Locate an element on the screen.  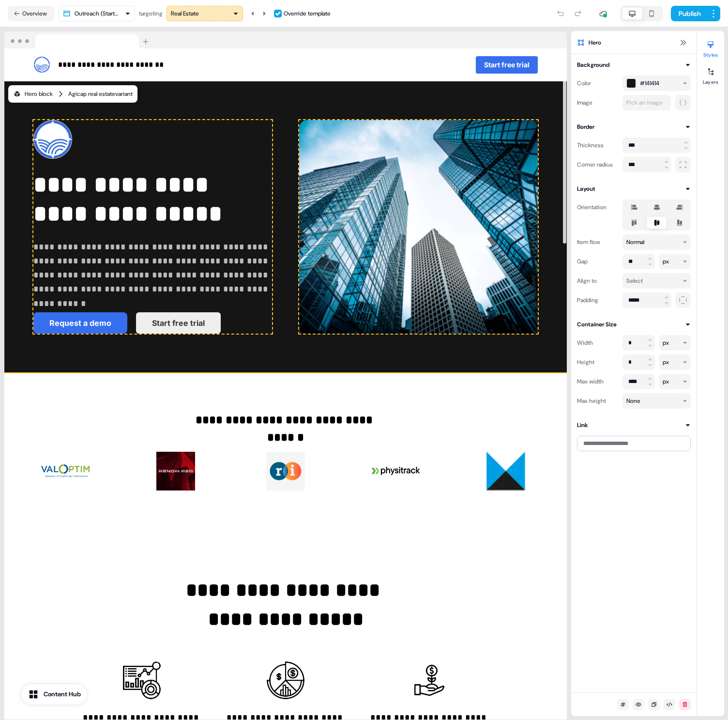
div: Height is located at coordinates (598, 362).